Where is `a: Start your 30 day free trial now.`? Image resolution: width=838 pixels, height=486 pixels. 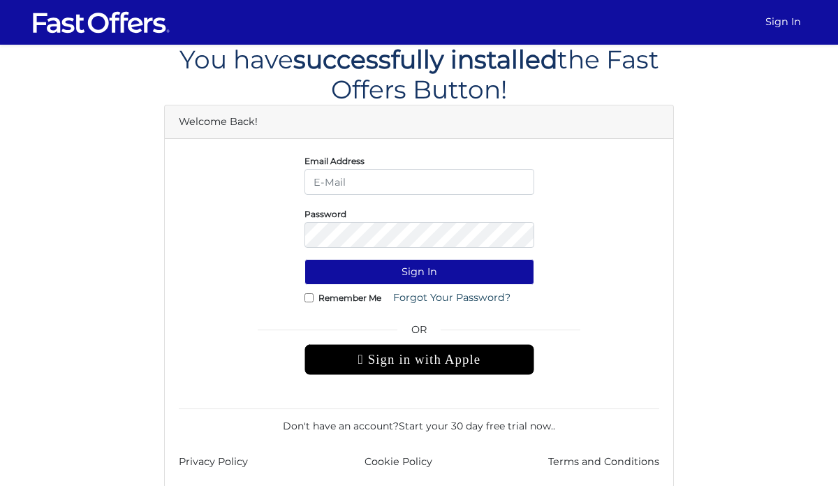
a: Start your 30 day free trial now. is located at coordinates (475, 426).